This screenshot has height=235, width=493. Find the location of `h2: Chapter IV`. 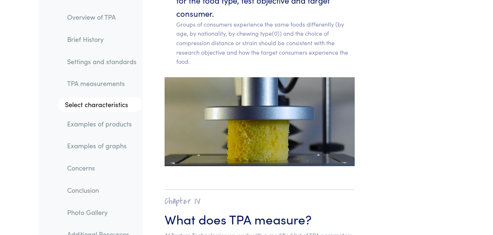

h2: Chapter IV is located at coordinates (259, 201).